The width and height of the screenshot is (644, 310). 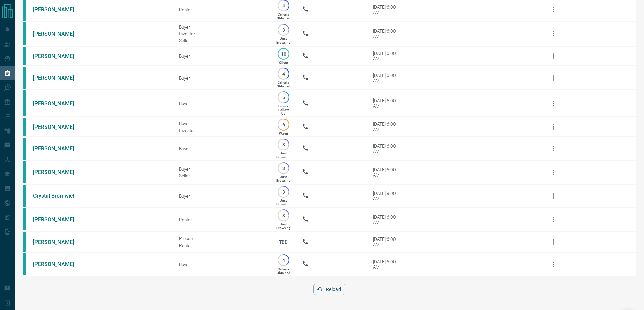 I want to click on a: Crystal Bromwich, so click(x=59, y=196).